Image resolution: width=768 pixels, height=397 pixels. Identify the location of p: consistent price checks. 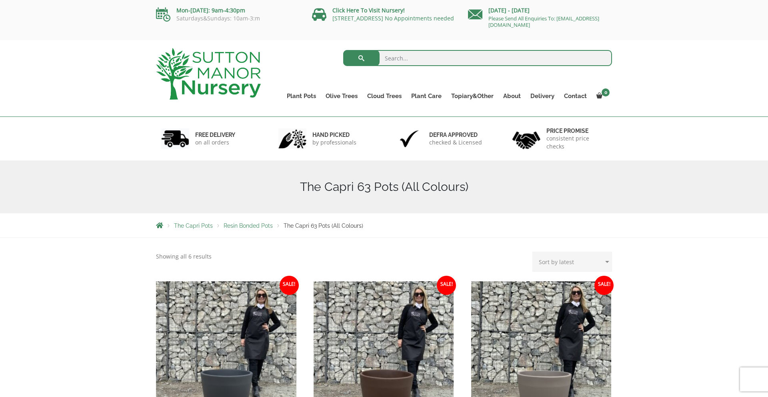
(577, 142).